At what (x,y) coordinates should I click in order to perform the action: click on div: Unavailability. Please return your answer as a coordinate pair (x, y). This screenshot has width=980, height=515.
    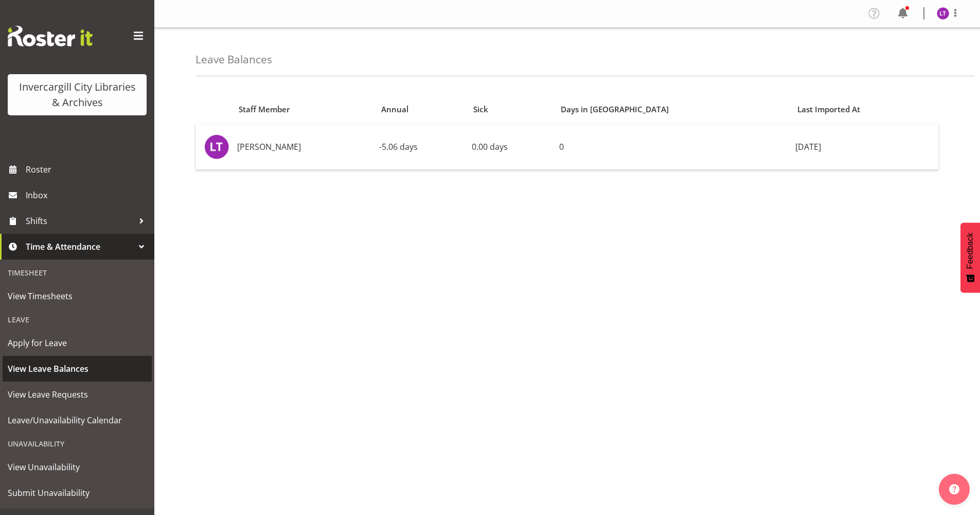
    Looking at the image, I should click on (77, 443).